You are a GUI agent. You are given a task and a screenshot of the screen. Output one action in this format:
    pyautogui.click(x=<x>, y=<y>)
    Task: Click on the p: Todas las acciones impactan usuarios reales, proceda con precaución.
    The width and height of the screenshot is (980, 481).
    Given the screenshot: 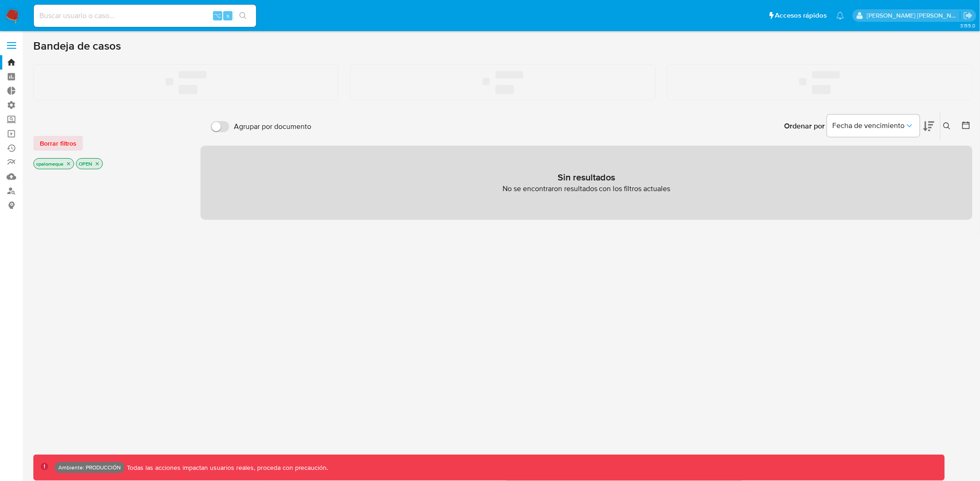 What is the action you would take?
    pyautogui.click(x=227, y=467)
    